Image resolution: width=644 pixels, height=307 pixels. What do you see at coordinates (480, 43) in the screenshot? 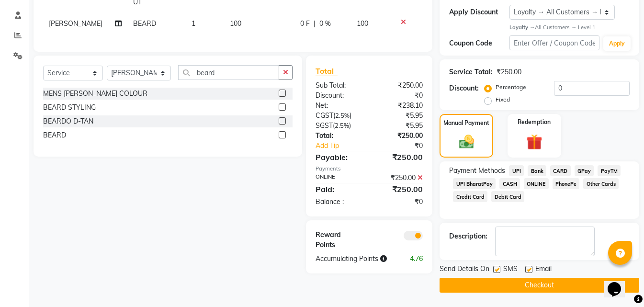
I see `div: Coupon Code` at bounding box center [480, 43].